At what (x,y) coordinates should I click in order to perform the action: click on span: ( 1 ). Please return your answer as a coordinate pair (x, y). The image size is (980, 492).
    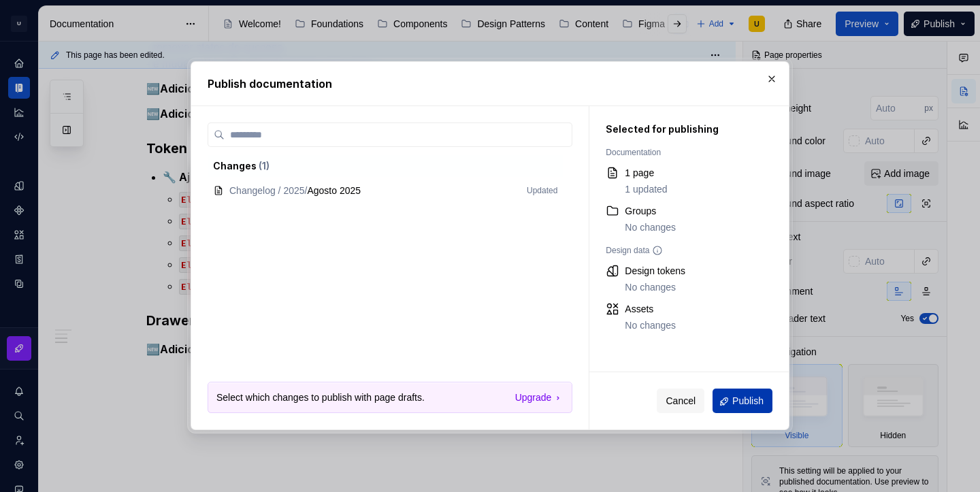
    Looking at the image, I should click on (264, 165).